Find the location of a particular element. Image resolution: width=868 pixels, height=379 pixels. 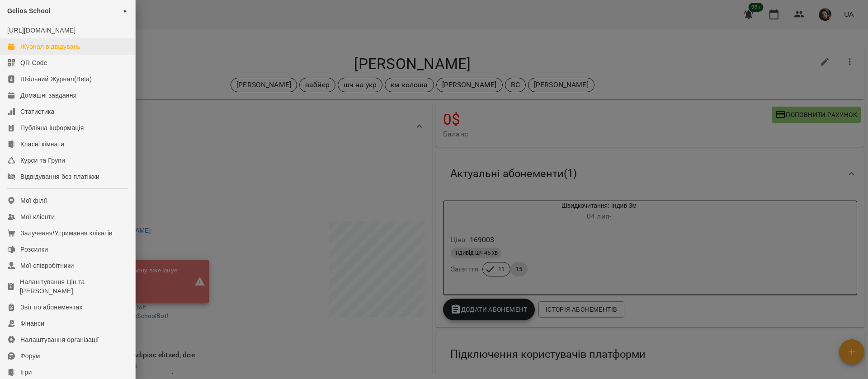

div: Фінанси is located at coordinates (32, 323).